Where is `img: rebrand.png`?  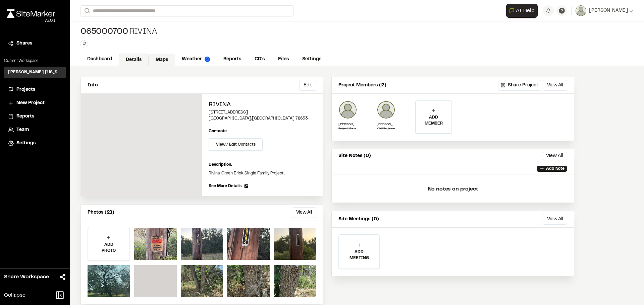 img: rebrand.png is located at coordinates (31, 14).